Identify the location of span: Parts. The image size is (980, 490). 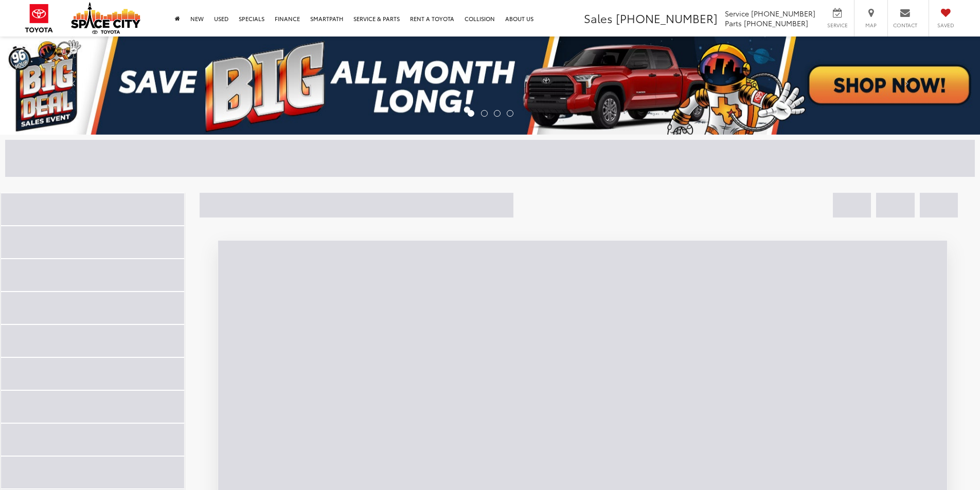
(733, 23).